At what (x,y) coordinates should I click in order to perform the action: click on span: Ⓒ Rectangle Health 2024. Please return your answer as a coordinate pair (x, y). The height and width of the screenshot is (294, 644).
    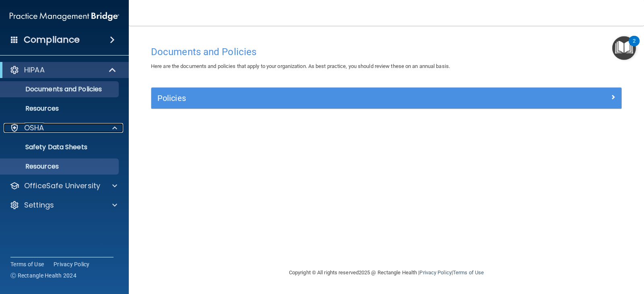
    Looking at the image, I should click on (43, 275).